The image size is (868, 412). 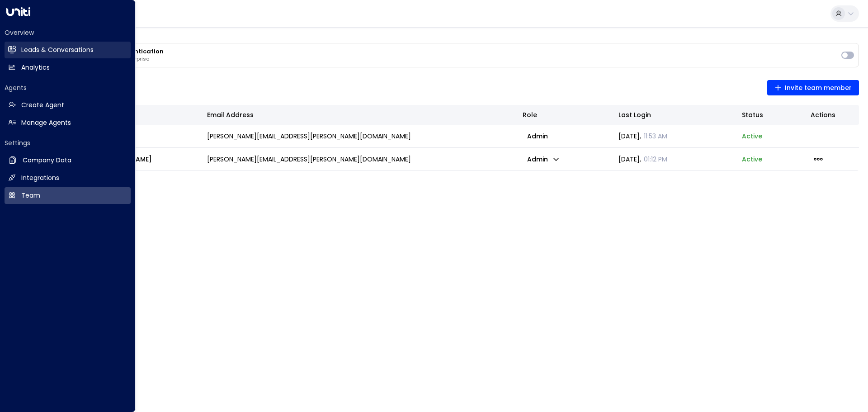 I want to click on h2: Manage Agents, so click(x=46, y=123).